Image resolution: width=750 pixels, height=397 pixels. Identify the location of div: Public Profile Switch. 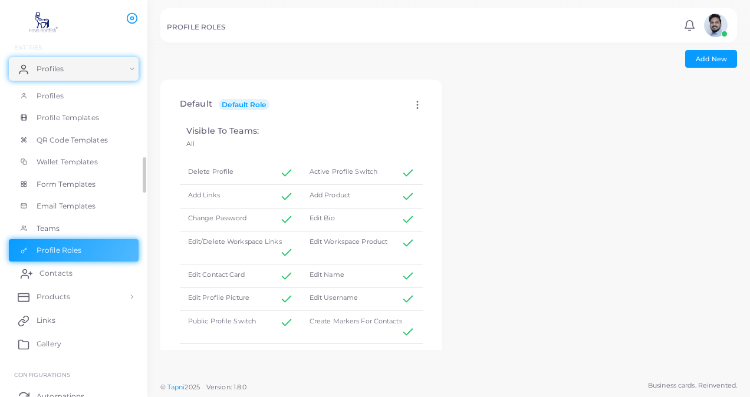
(240, 328).